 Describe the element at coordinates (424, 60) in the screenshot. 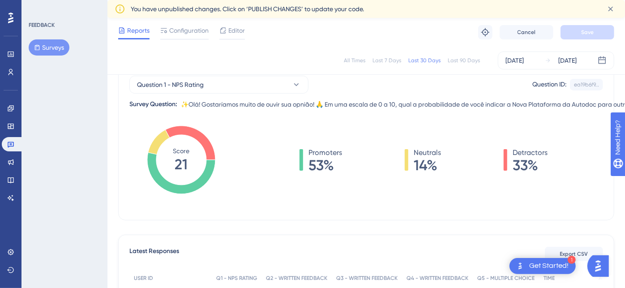

I see `div: Last 30 Days` at that location.